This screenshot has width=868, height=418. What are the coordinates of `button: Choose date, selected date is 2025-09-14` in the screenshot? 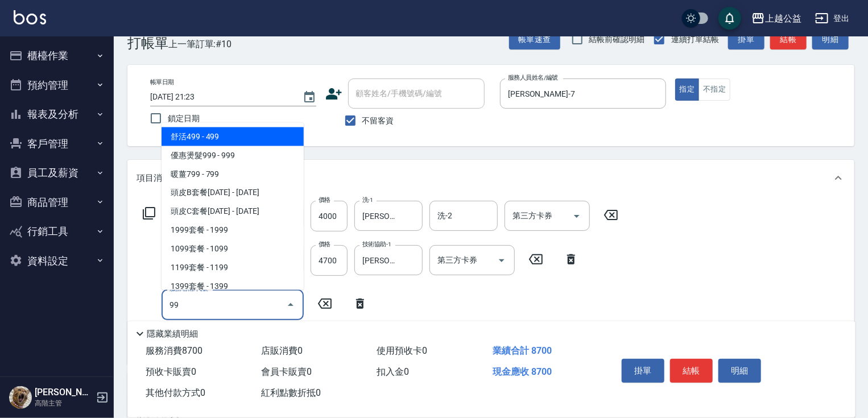 It's located at (310, 97).